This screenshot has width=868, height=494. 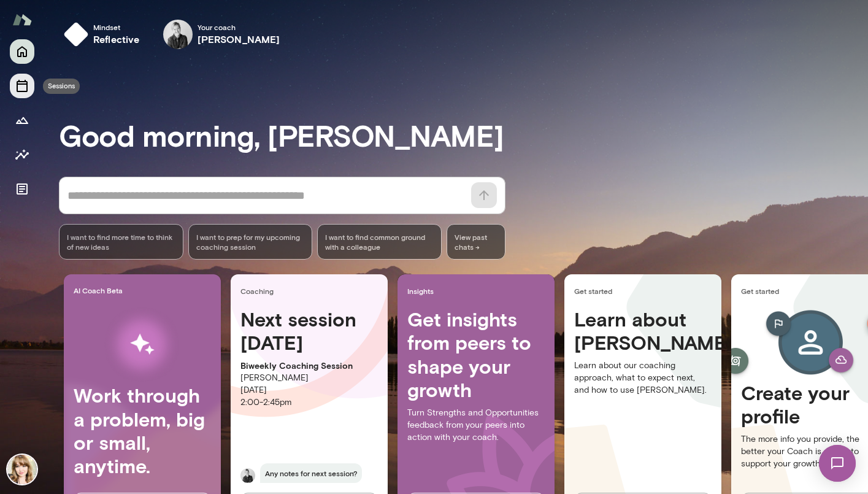 What do you see at coordinates (142, 431) in the screenshot?
I see `h4: Work through a problem, big or small, anytime.` at bounding box center [142, 431].